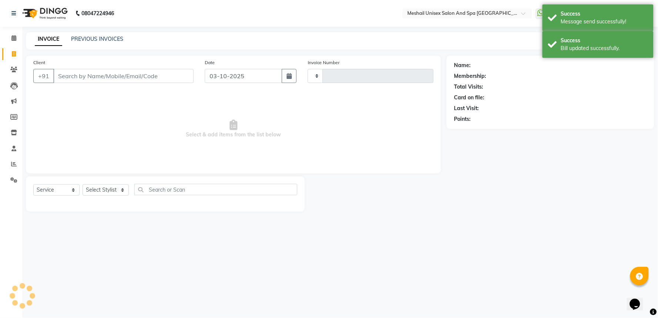  Describe the element at coordinates (469, 97) in the screenshot. I see `div: Card on file:` at that location.